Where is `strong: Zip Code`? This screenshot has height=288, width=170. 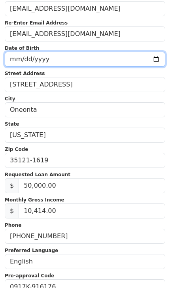 strong: Zip Code is located at coordinates (16, 149).